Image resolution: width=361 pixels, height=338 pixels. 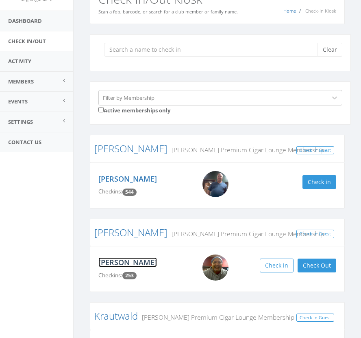 I want to click on button: Clear, so click(x=330, y=50).